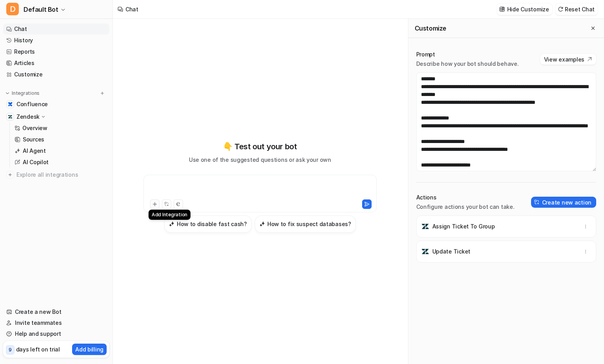  What do you see at coordinates (425, 252) in the screenshot?
I see `img: Update Ticket icon` at bounding box center [425, 252].